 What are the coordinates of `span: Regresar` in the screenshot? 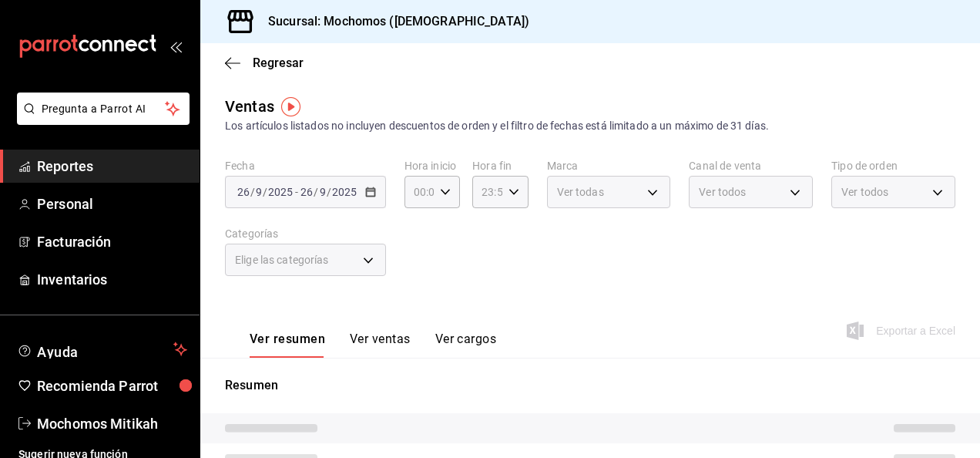 It's located at (278, 62).